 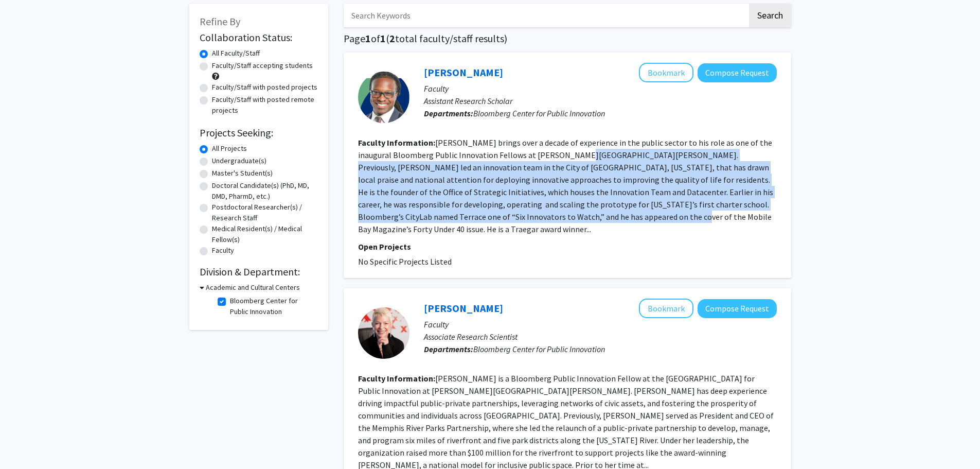 I want to click on input: Search Keywords, so click(x=545, y=16).